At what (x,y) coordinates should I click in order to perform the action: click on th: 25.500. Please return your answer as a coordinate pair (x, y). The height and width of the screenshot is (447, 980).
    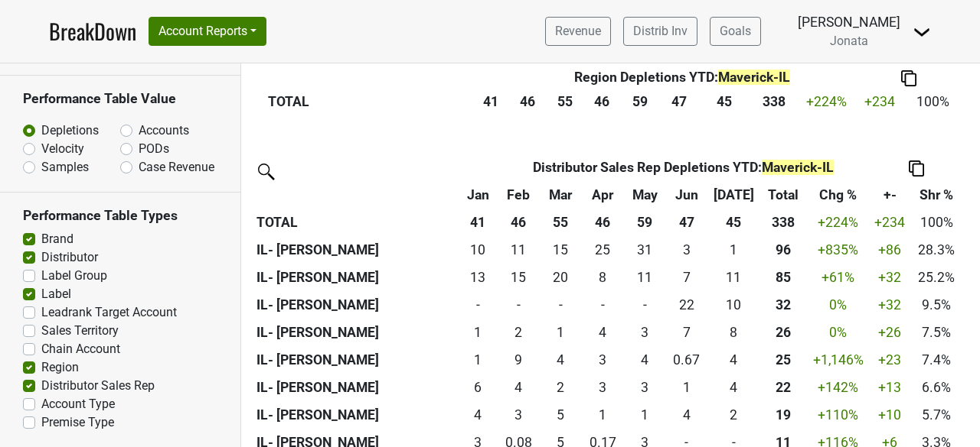
    Looking at the image, I should click on (783, 332).